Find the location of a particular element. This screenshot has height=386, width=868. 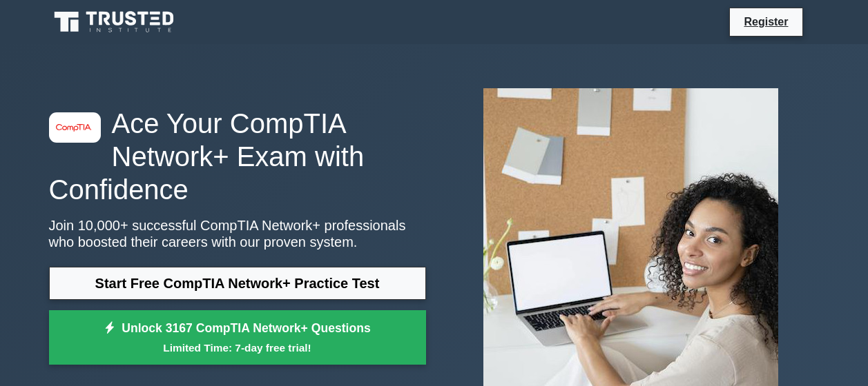

a: Unlock 3167 CompTIA Network+ QuestionsLimited Time: 7-day free trial! is located at coordinates (237, 338).